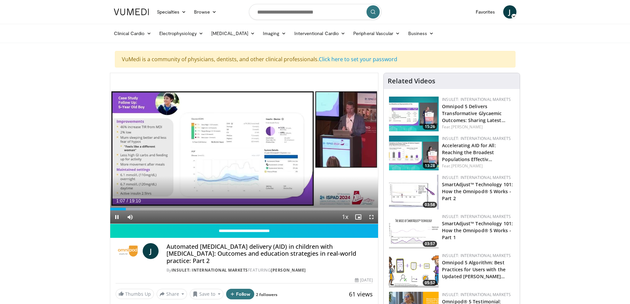 This screenshot has width=630, height=304. What do you see at coordinates (477, 191) in the screenshot?
I see `a: SmartAdjust™ Technology 101: How the Omnipod® 5 Works - Part 2` at bounding box center [477, 191].